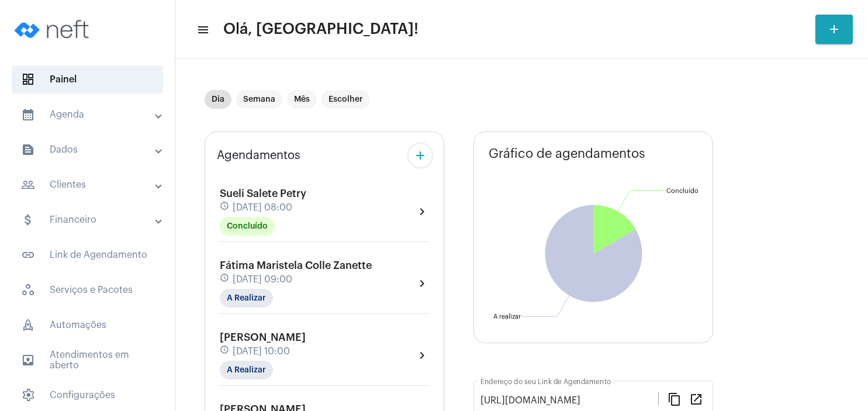  What do you see at coordinates (346, 100) in the screenshot?
I see `mat-chip: Escolher` at bounding box center [346, 100].